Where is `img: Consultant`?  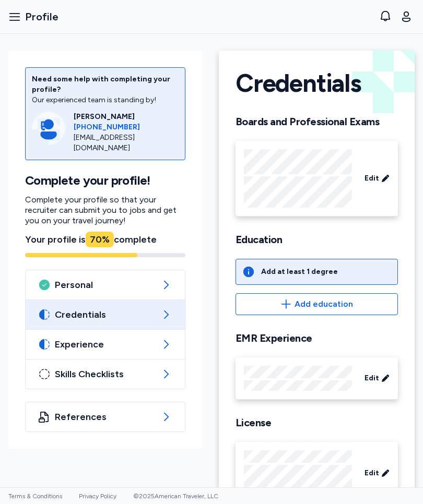
img: Consultant is located at coordinates (49, 129).